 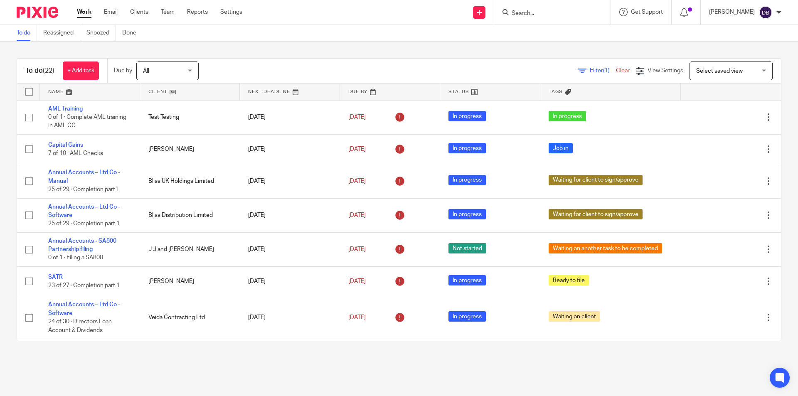 What do you see at coordinates (167, 12) in the screenshot?
I see `a: Team` at bounding box center [167, 12].